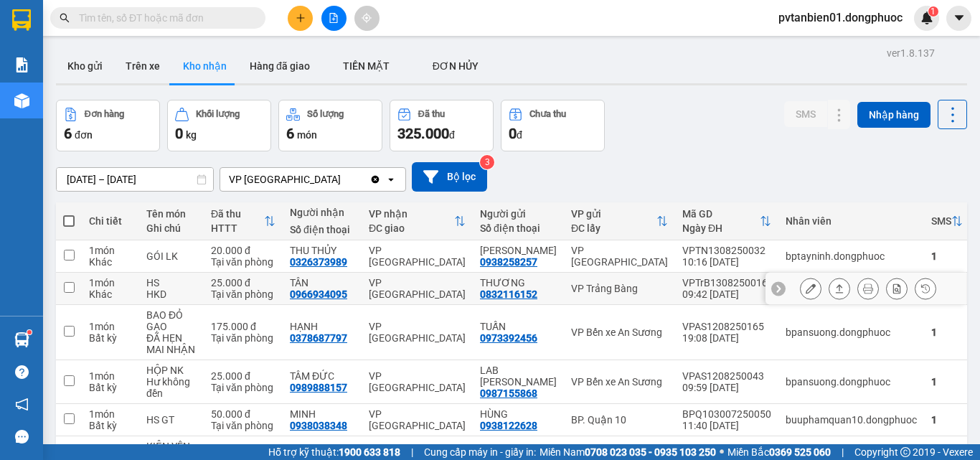 Image resolution: width=980 pixels, height=460 pixels. What do you see at coordinates (68, 134) in the screenshot?
I see `span: 6` at bounding box center [68, 134].